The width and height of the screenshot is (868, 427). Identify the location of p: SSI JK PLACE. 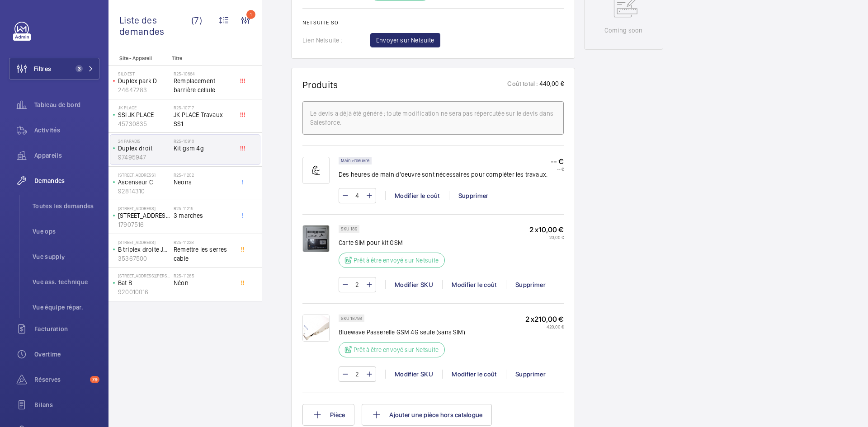
(144, 115).